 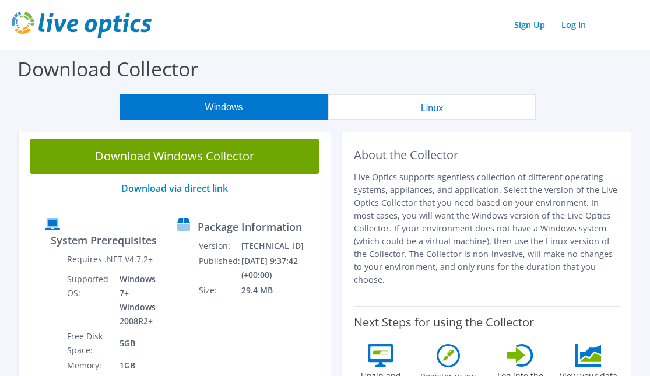 I want to click on label: Requires .NET V4.7.2+, so click(x=110, y=260).